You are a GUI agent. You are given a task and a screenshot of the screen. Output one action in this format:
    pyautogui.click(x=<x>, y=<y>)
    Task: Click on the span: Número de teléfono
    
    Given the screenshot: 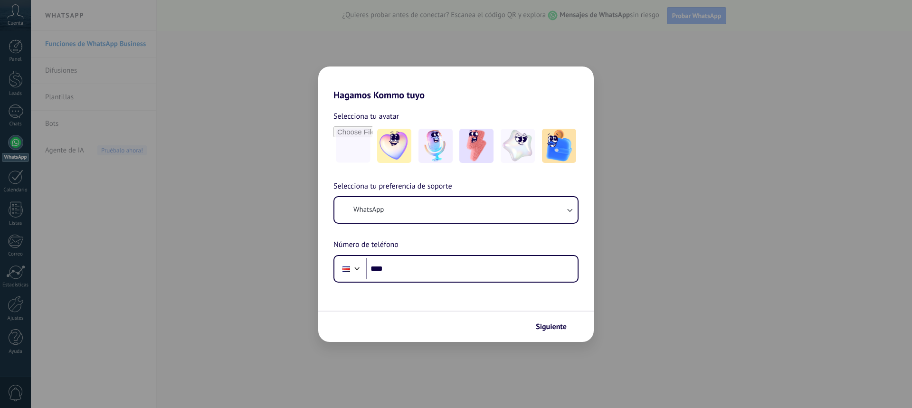 What is the action you would take?
    pyautogui.click(x=366, y=245)
    